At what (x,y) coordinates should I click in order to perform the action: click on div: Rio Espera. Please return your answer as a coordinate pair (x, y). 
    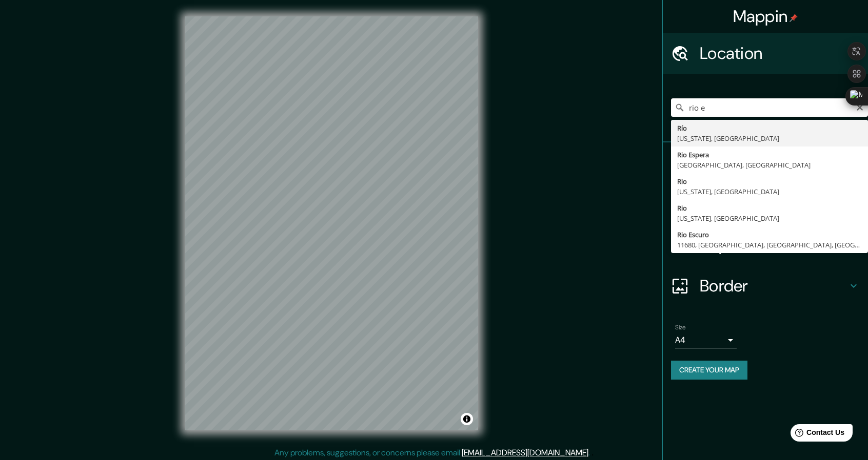
    Looking at the image, I should click on (769, 155).